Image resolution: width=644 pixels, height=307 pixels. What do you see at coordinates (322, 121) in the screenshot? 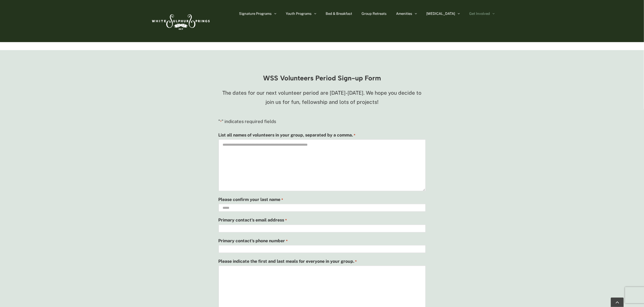
I see `p: " " indicates required fields` at bounding box center [322, 121].